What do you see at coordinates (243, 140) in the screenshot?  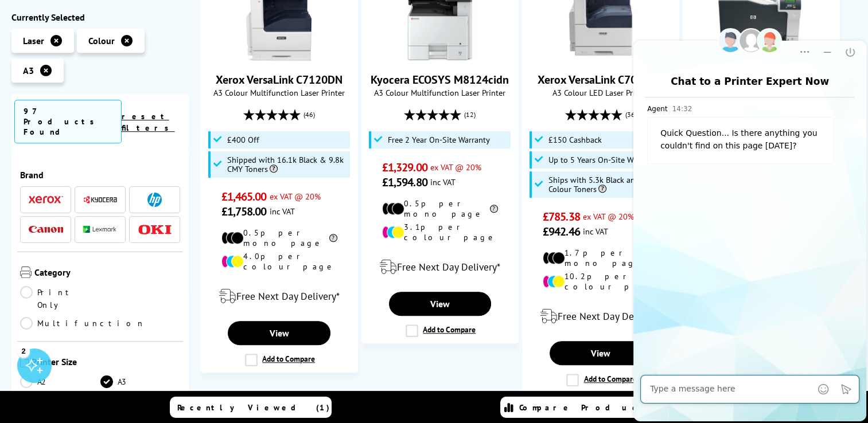 I see `span: £400 Off` at bounding box center [243, 140].